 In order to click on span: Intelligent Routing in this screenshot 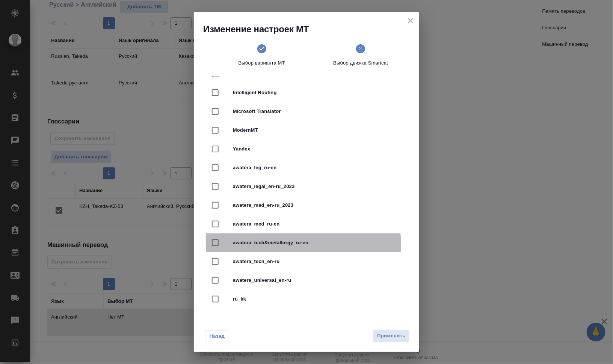, I will do `click(317, 93)`.